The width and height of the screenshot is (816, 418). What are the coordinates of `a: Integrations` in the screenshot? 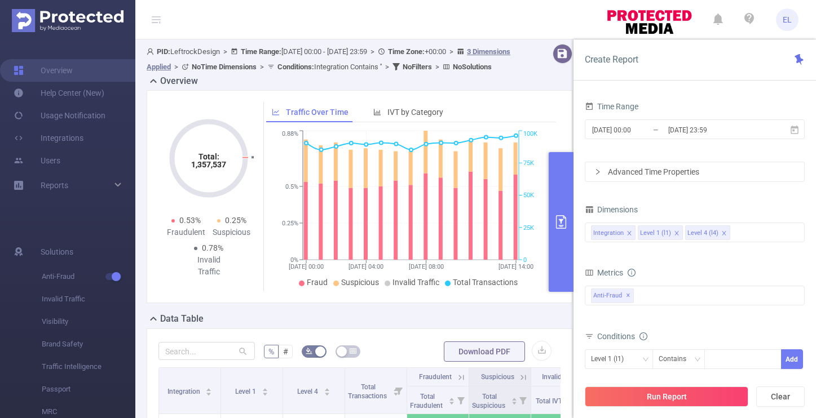 It's located at (48, 138).